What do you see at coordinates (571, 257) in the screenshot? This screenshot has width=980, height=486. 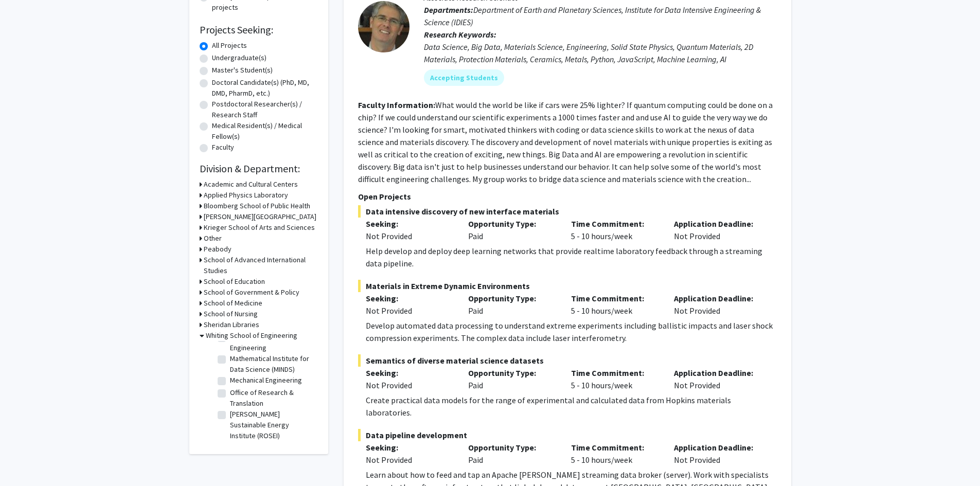 I see `div: Help develop and deploy deep learning networks that provide realtime laboratory feedback through ...` at bounding box center [571, 257].